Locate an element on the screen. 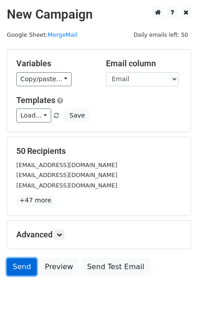 This screenshot has width=198, height=325. a: Send is located at coordinates (22, 267).